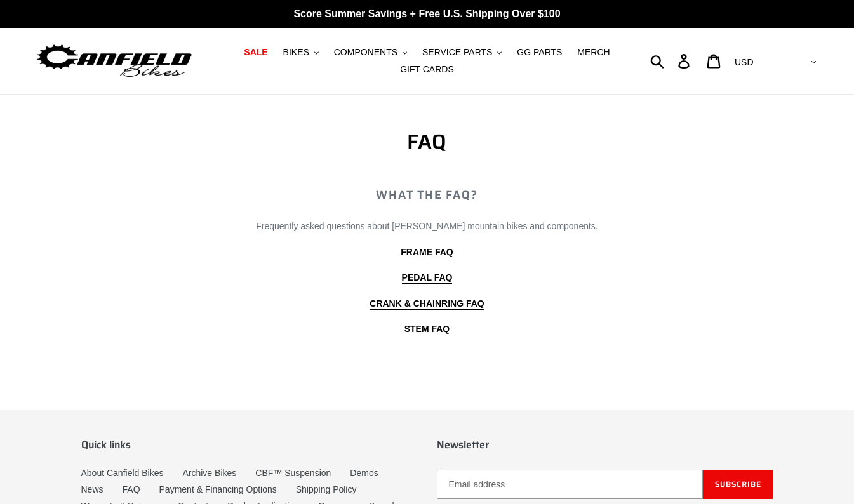 This screenshot has height=504, width=854. Describe the element at coordinates (427, 278) in the screenshot. I see `a: PEDAL FAQ` at that location.